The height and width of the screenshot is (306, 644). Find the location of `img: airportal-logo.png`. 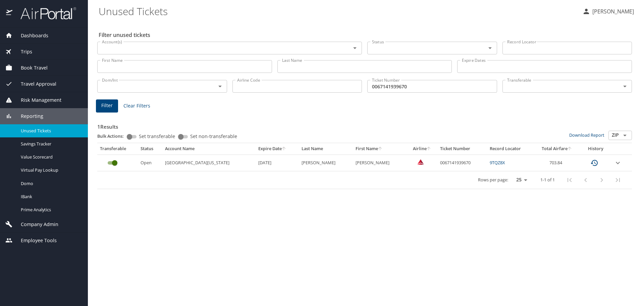

img: airportal-logo.png is located at coordinates (45, 13).